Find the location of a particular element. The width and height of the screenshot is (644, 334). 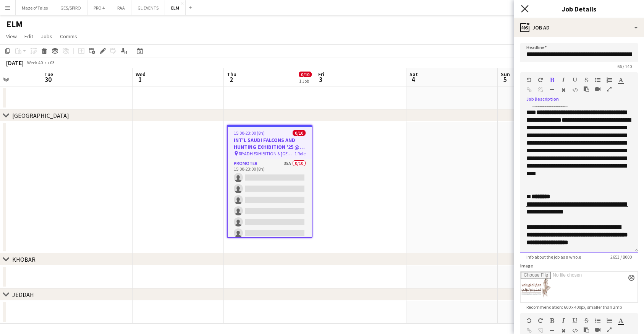

span: 15:00-23:00 (8h) is located at coordinates (249, 133).